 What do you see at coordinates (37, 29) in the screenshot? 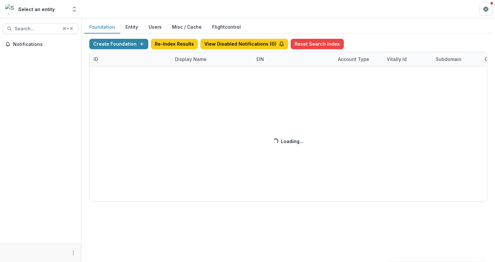
I see `span: Search...` at bounding box center [37, 29].